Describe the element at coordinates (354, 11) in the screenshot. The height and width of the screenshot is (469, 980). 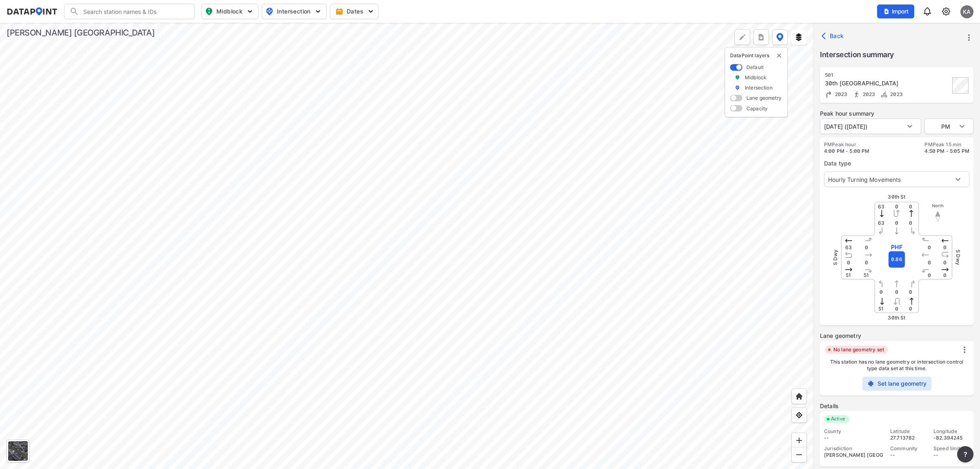
I see `button: Dates` at that location.